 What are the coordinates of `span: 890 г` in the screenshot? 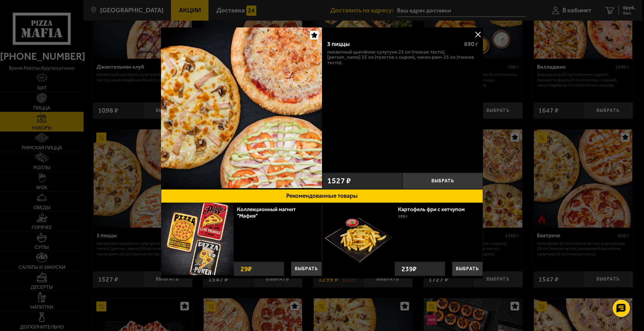 It's located at (471, 44).